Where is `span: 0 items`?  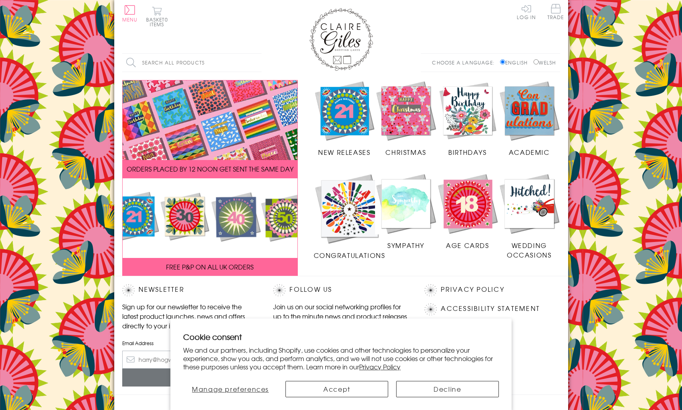 span: 0 items is located at coordinates (159, 22).